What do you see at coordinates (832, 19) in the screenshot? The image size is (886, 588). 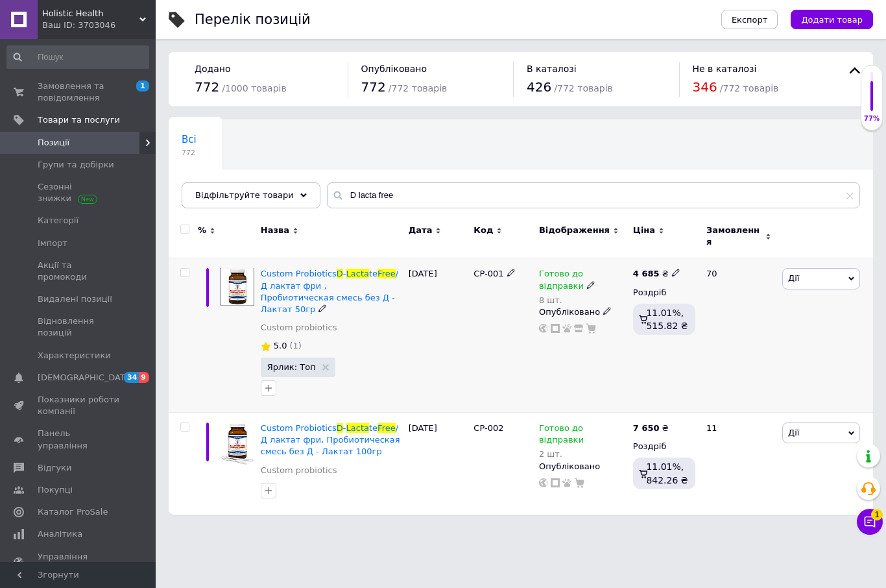 I see `span: Додати товар` at bounding box center [832, 19].